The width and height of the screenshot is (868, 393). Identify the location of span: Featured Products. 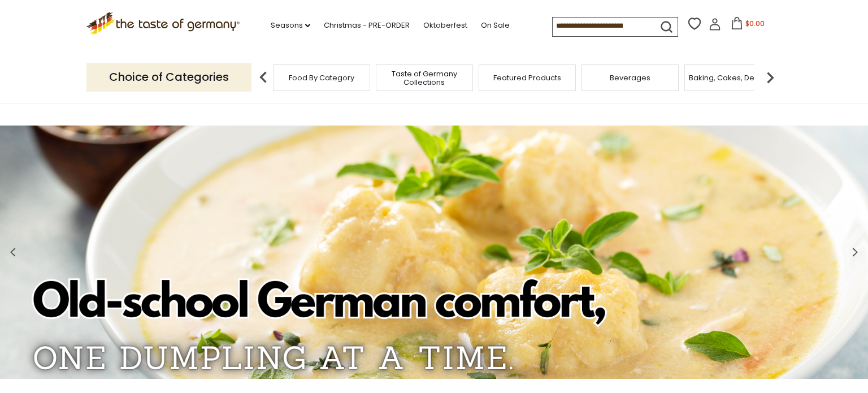
(527, 77).